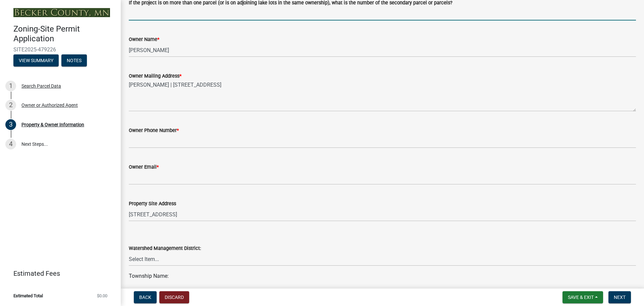 This screenshot has width=644, height=306. What do you see at coordinates (64, 34) in the screenshot?
I see `h4: Zoning-Site Permit Application` at bounding box center [64, 34].